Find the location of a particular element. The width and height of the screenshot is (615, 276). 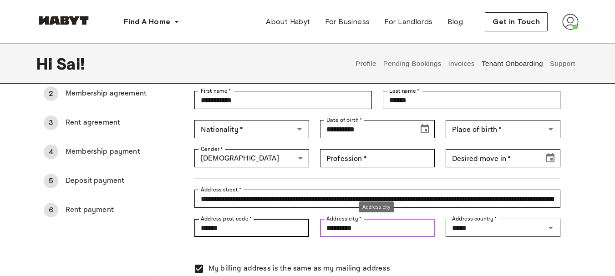

span: Rent payment is located at coordinates (106, 210).